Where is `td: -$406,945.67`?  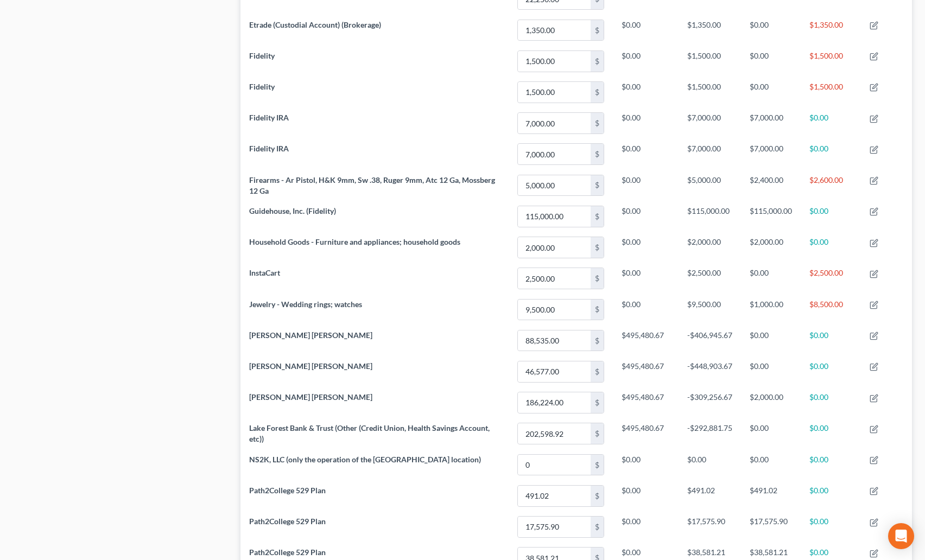 td: -$406,945.67 is located at coordinates (710, 340).